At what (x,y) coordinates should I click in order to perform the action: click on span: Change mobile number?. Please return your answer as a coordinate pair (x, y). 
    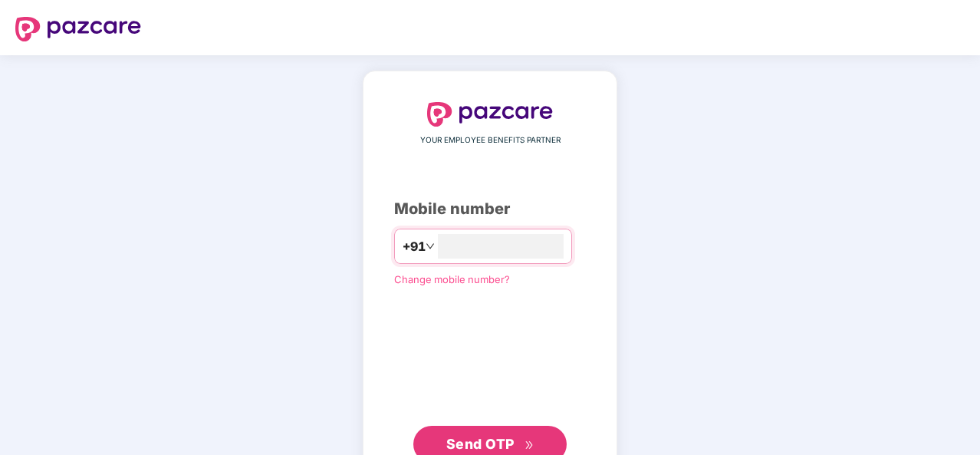
    Looking at the image, I should click on (452, 279).